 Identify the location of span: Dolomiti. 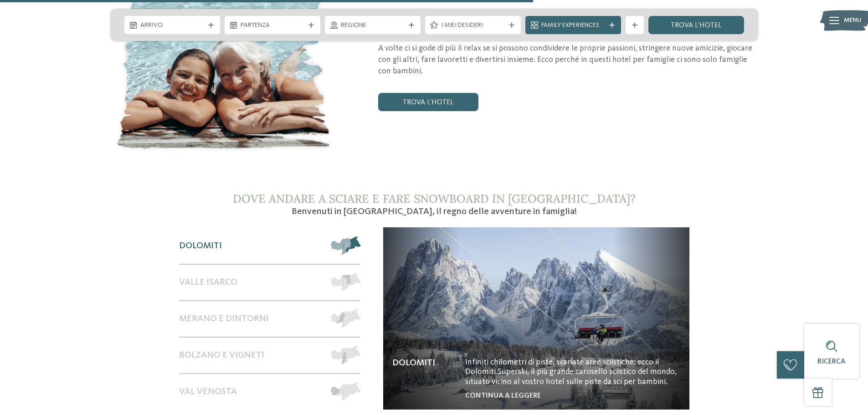
(201, 245).